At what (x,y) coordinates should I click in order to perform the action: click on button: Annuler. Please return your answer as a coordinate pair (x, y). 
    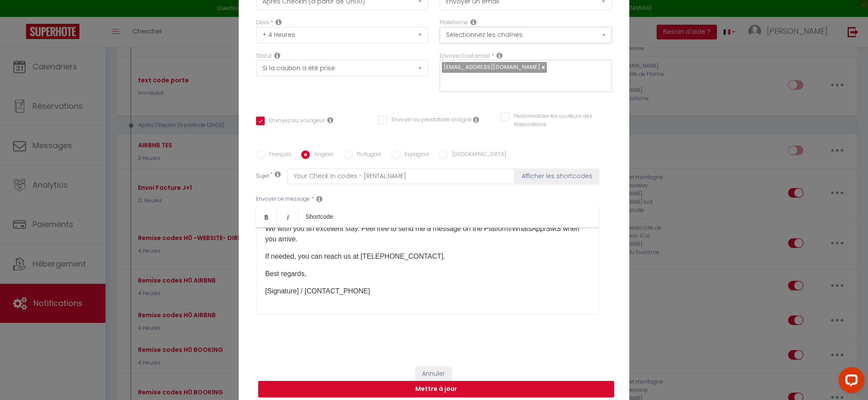
    Looking at the image, I should click on (433, 374).